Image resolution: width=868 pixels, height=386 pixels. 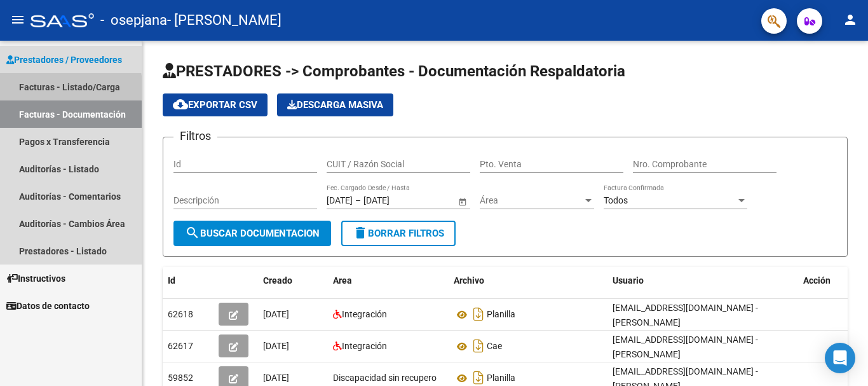 What do you see at coordinates (840, 358) in the screenshot?
I see `div: Open Intercom Messenger` at bounding box center [840, 358].